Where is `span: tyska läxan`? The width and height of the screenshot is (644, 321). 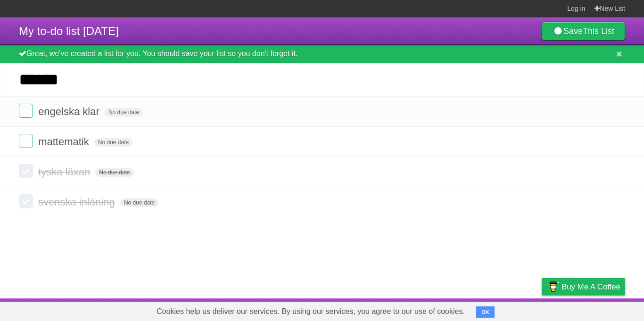 span: tyska läxan is located at coordinates (65, 172).